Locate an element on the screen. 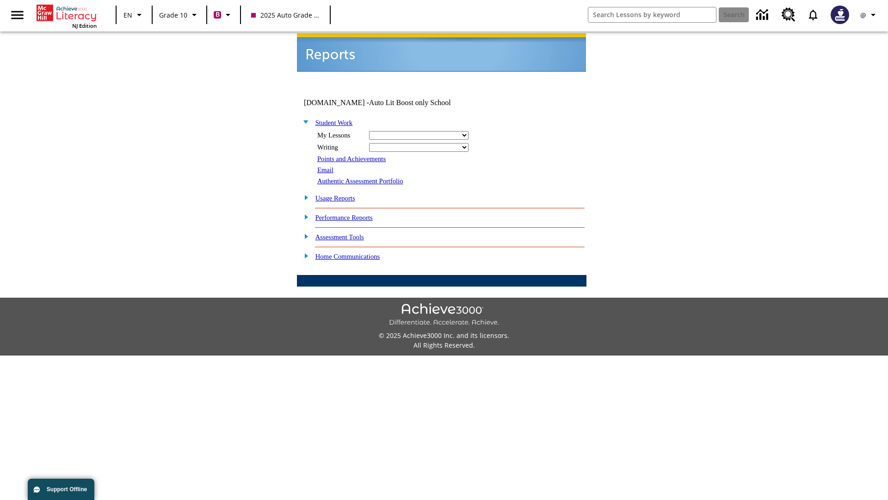  a: Notifications is located at coordinates (813, 15).